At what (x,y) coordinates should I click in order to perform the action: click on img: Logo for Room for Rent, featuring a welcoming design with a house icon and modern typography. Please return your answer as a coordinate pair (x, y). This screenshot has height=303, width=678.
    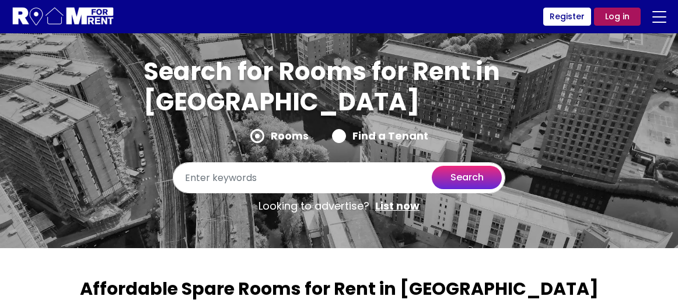
    Looking at the image, I should click on (63, 16).